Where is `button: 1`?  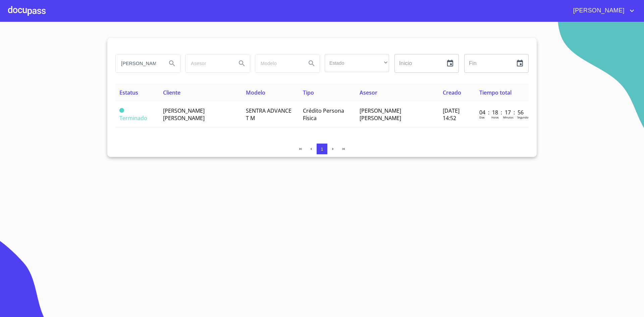 button: 1 is located at coordinates (322, 149).